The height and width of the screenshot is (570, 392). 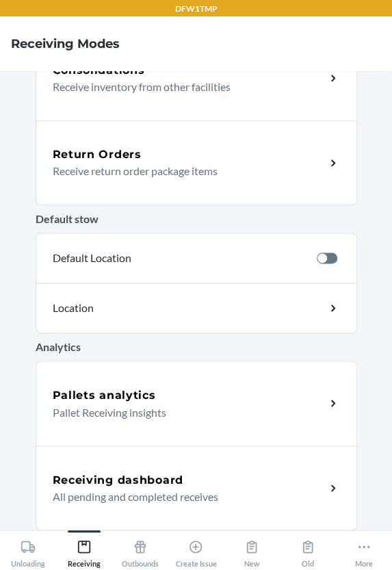 What do you see at coordinates (104, 396) in the screenshot?
I see `h5: Pallets analytics` at bounding box center [104, 396].